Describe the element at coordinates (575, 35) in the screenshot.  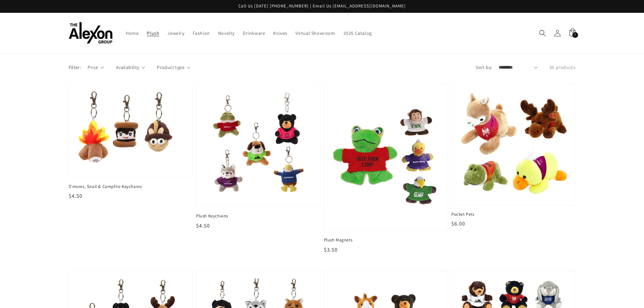
I see `span: 1` at that location.